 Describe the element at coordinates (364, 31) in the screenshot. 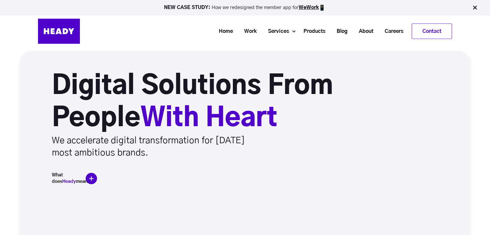

I see `a: About` at that location.